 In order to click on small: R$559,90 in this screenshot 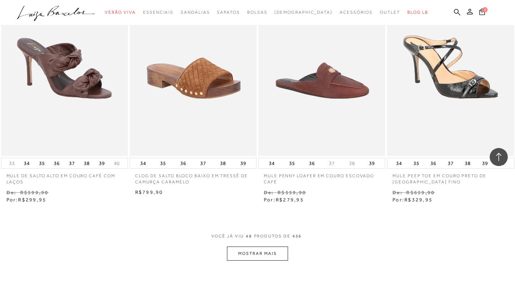, I will do `click(292, 193)`.